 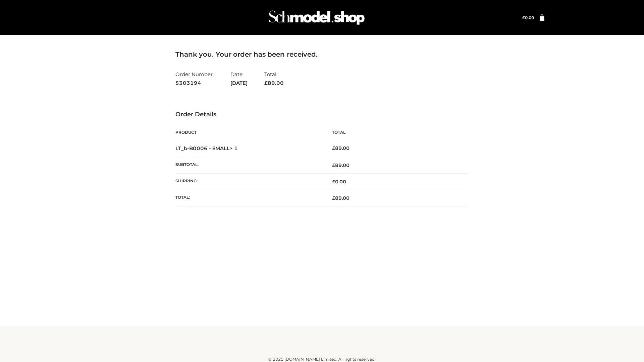 I want to click on strong: 5303194, so click(x=194, y=83).